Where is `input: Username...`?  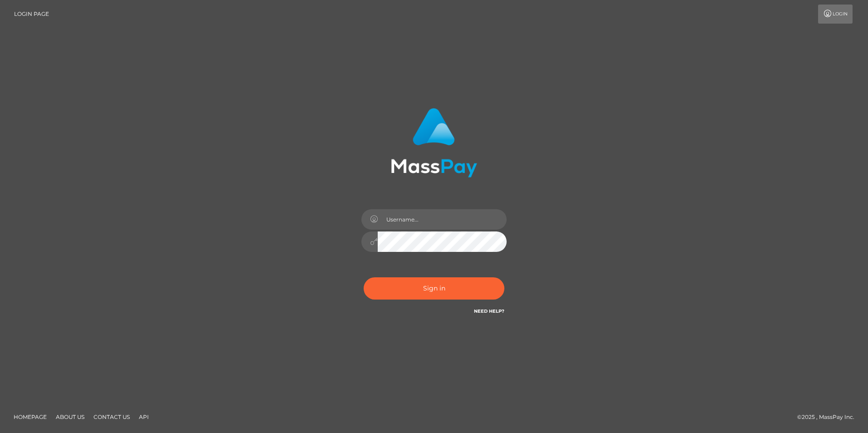
input: Username... is located at coordinates (442, 219).